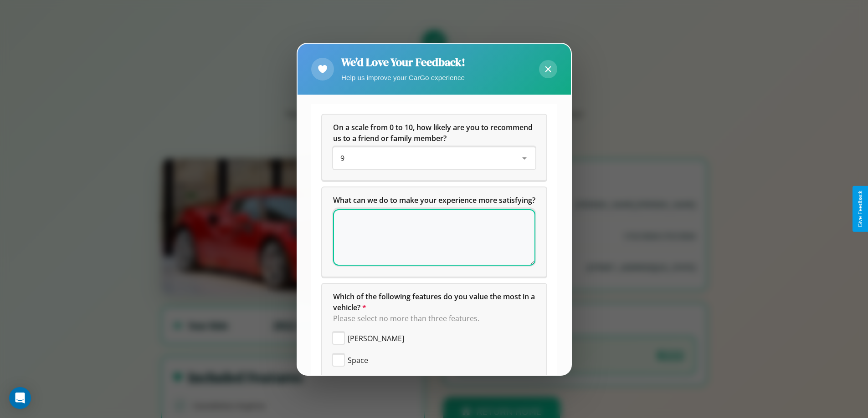 The width and height of the screenshot is (868, 418). I want to click on span: Space, so click(358, 360).